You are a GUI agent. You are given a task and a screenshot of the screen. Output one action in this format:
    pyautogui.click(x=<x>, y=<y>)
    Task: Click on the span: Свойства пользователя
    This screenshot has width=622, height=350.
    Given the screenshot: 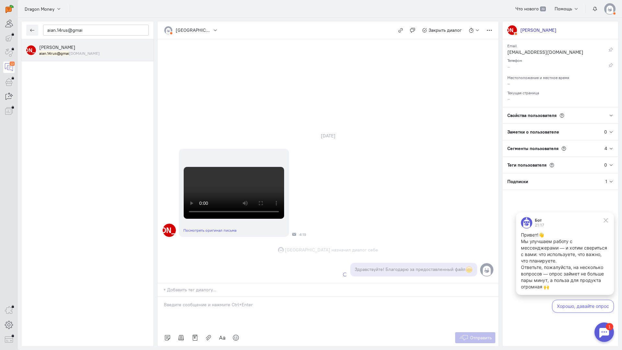 What is the action you would take?
    pyautogui.click(x=532, y=115)
    